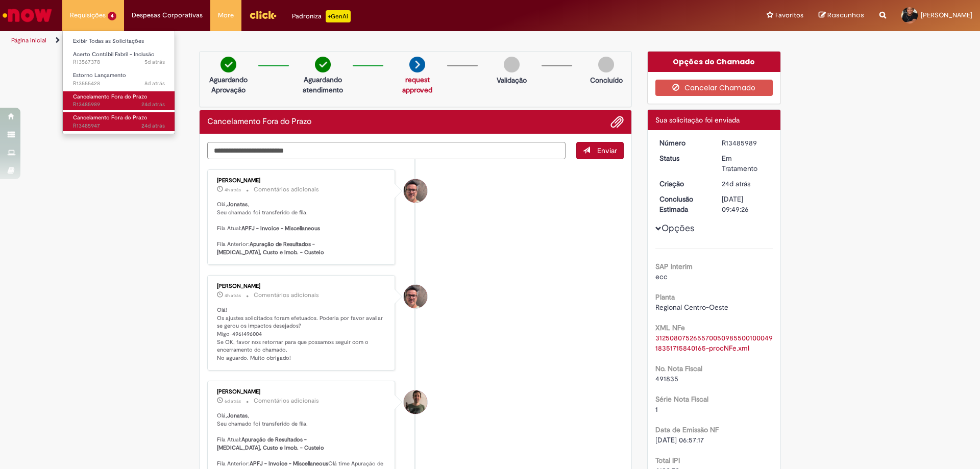 The image size is (980, 469). Describe the element at coordinates (119, 122) in the screenshot. I see `a: Aberto R13485947 : Cancelamento Fora do Prazo` at that location.